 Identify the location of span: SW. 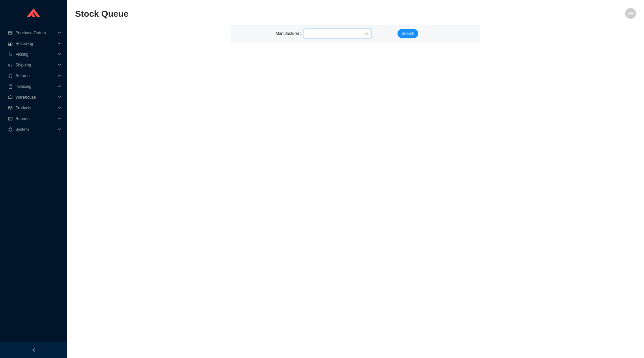
(630, 13).